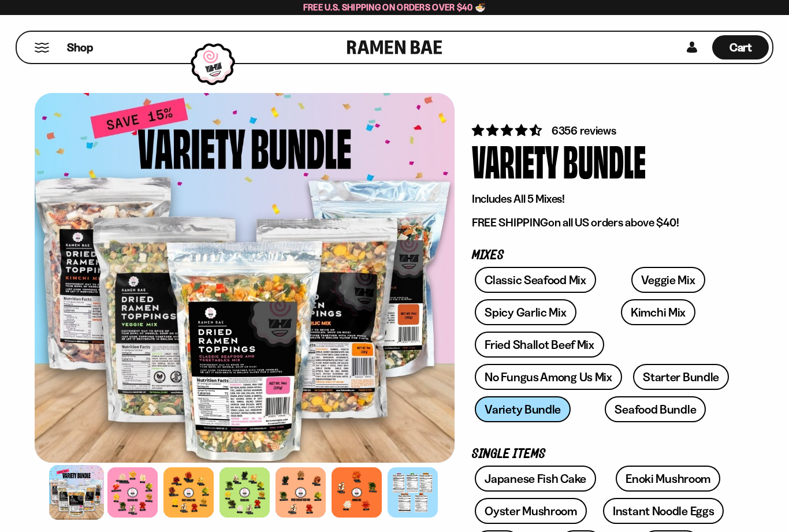 The width and height of the screenshot is (789, 532). I want to click on a: Classic Seafood Mix, so click(535, 280).